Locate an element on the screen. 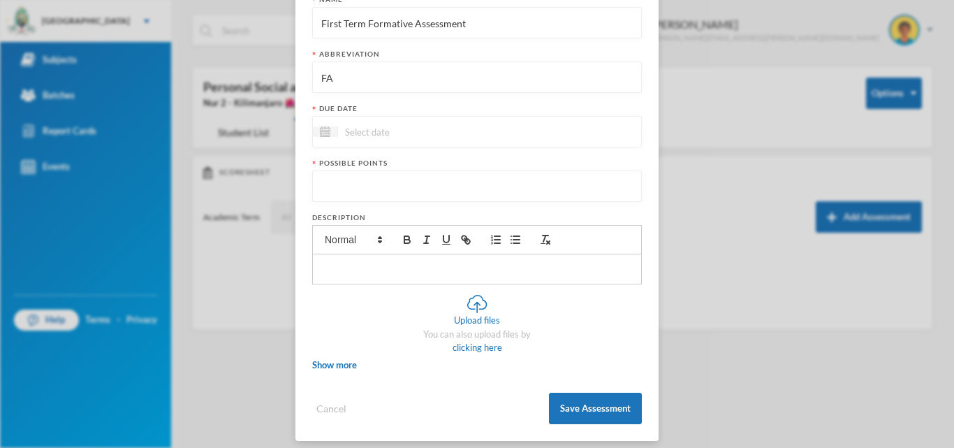  div: Possible points is located at coordinates (477, 163).